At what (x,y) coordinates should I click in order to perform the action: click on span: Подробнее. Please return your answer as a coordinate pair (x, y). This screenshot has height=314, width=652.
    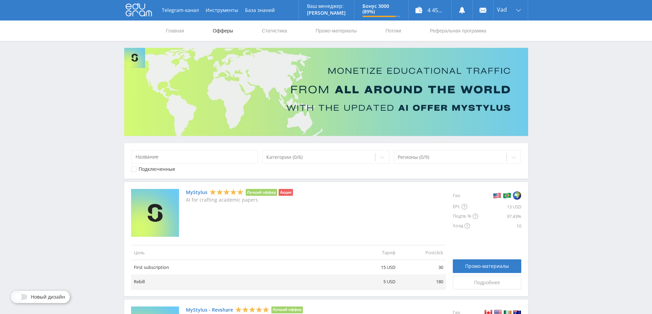
    Looking at the image, I should click on (487, 283).